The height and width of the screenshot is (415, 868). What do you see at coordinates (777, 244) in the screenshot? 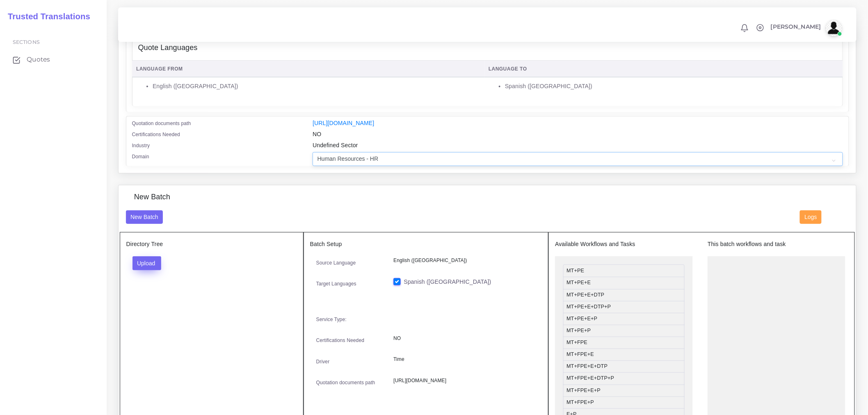
I see `h5: This batch workflows and task` at bounding box center [777, 244].